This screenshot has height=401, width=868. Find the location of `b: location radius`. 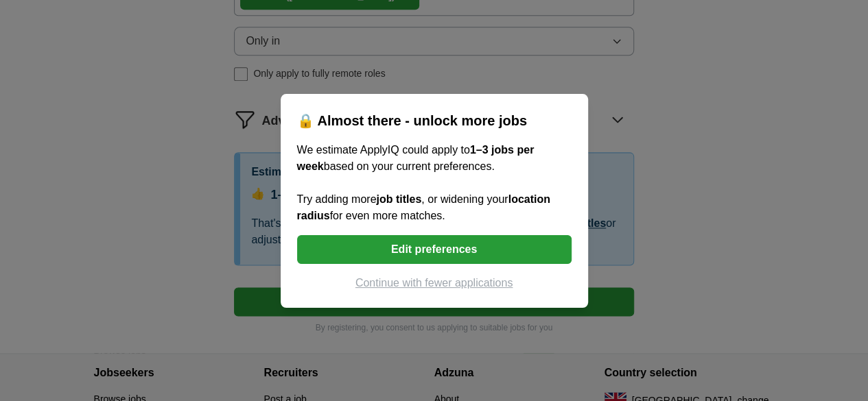

b: location radius is located at coordinates (423, 207).